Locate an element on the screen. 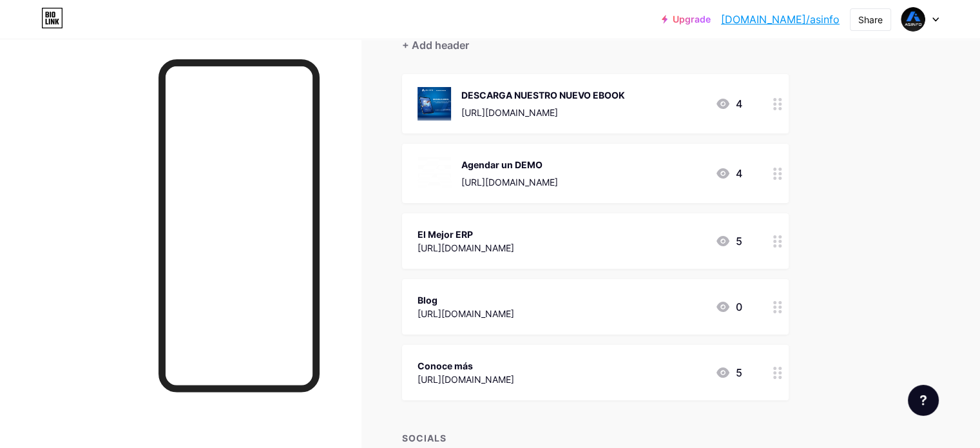 The height and width of the screenshot is (448, 980). img: tab_domain_overview_orange.svg is located at coordinates (40, 80).